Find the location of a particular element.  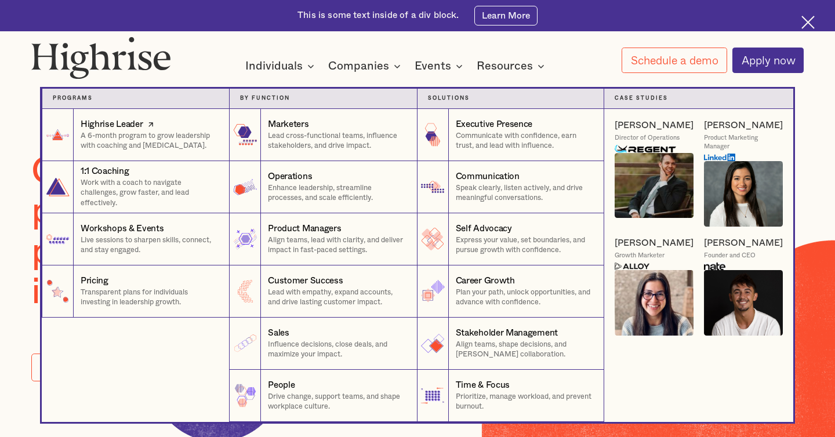

strong: by function is located at coordinates (265, 98).